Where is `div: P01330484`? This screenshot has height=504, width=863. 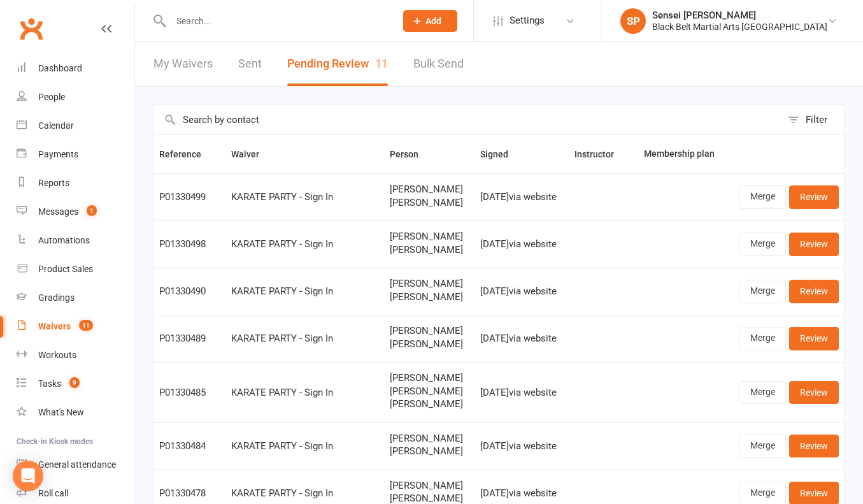
div: P01330484 is located at coordinates (189, 446).